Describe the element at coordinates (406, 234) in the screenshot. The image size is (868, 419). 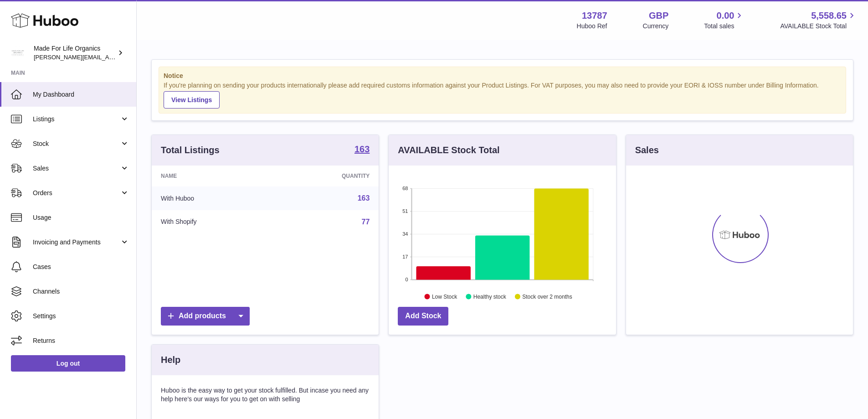
I see `text: 34` at that location.